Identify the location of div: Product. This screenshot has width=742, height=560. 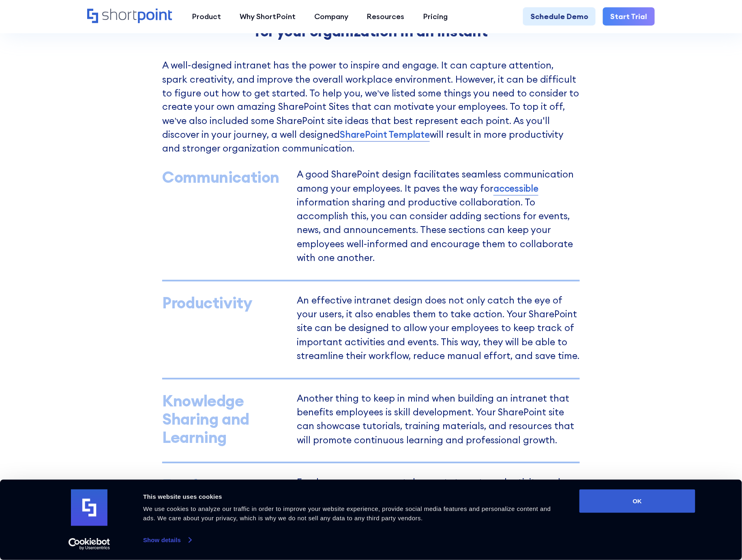
(207, 16).